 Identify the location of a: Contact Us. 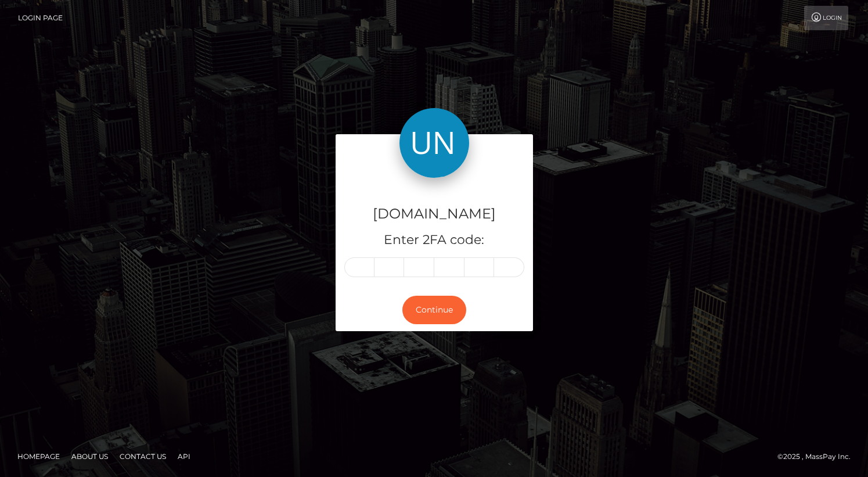
(143, 456).